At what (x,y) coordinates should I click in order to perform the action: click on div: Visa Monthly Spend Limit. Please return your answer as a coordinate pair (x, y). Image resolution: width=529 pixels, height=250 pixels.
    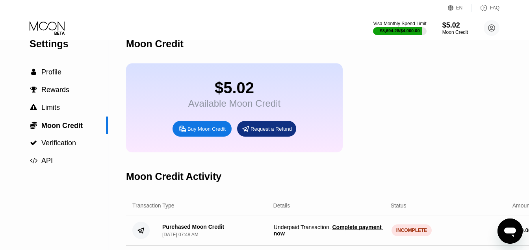
    Looking at the image, I should click on (399, 24).